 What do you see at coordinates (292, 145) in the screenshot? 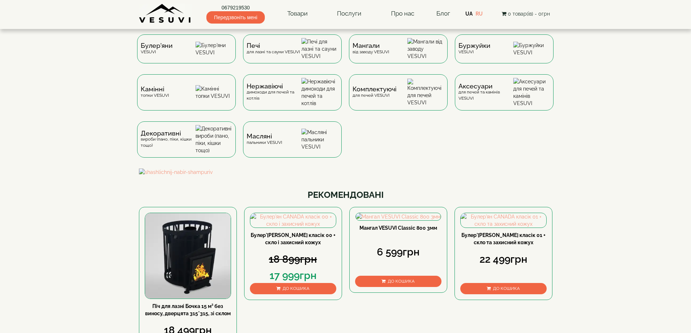
I see `a: Масляніпальники VESUVI Масляні пальники VESUVI` at bounding box center [292, 145].